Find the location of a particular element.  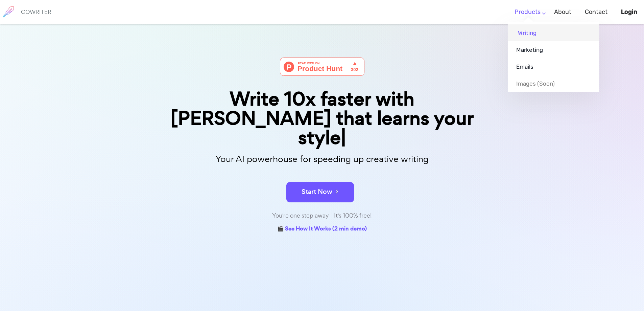

h6: COWRITER is located at coordinates (36, 12).